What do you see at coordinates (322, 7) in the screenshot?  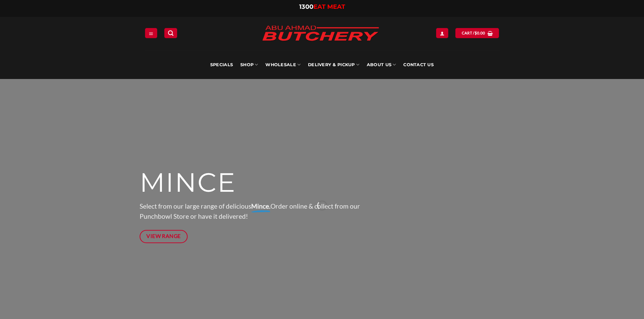 I see `a: 1300EAT MEAT` at bounding box center [322, 7].